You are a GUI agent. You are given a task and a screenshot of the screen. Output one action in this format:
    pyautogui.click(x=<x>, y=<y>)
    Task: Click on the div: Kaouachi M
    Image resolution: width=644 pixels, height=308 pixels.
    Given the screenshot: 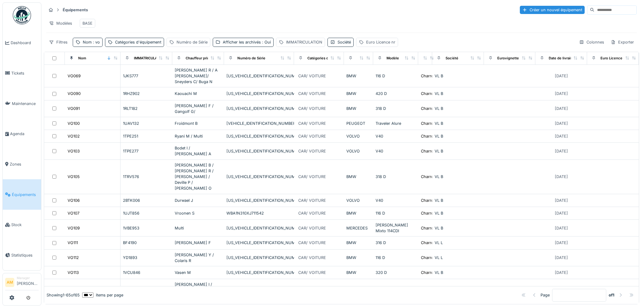 What is the action you would take?
    pyautogui.click(x=198, y=94)
    